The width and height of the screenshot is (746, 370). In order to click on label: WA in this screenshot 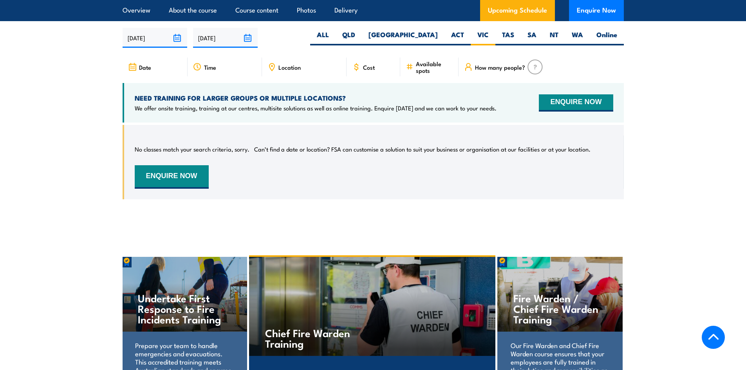, I will do `click(577, 38)`.